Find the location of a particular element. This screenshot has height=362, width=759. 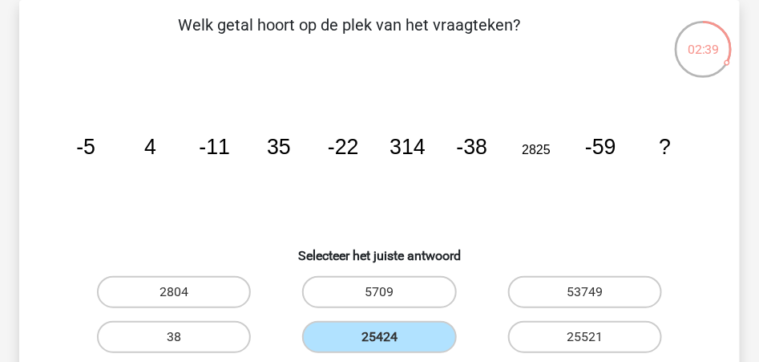

tspan: 35 is located at coordinates (279, 148).